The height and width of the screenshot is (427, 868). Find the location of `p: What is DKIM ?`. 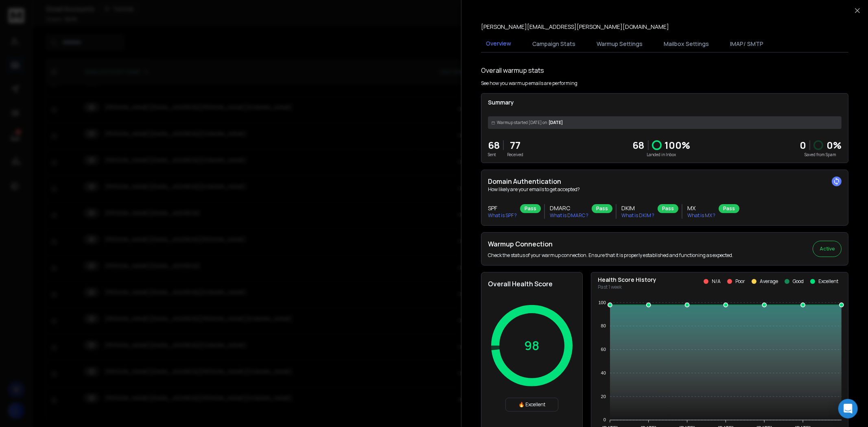

p: What is DKIM ? is located at coordinates (638, 216).